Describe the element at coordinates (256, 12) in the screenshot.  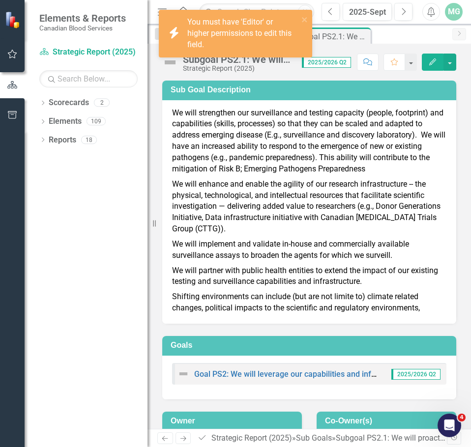
I see `input: Search ClearPoint...` at that location.